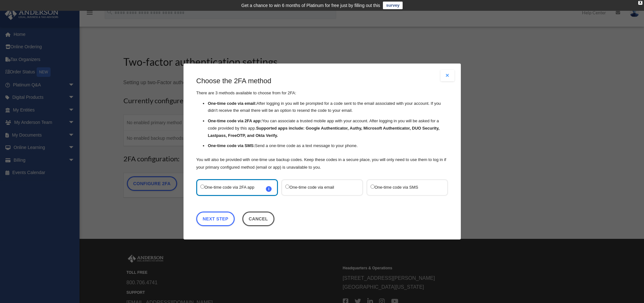 Image resolution: width=644 pixels, height=303 pixels. What do you see at coordinates (202, 186) in the screenshot?
I see `input: One-time code via 2FA appi` at bounding box center [202, 186].